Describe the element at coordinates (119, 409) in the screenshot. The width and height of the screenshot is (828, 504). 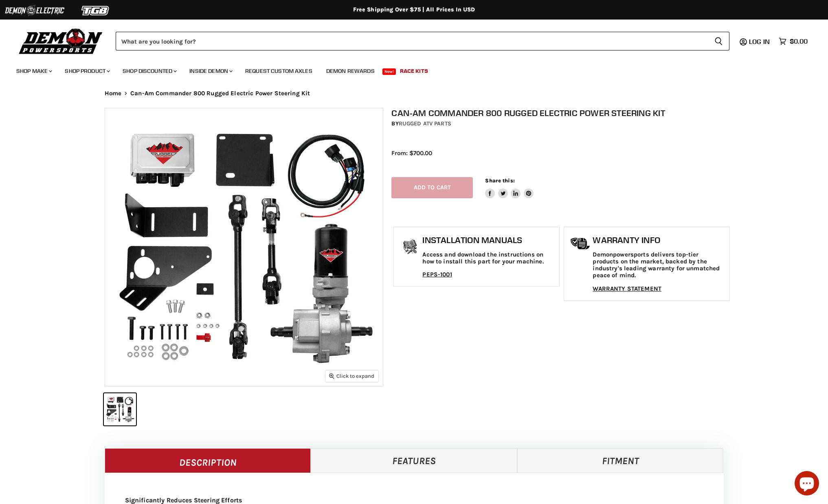
I see `button: IMAGE thumbnail` at that location.